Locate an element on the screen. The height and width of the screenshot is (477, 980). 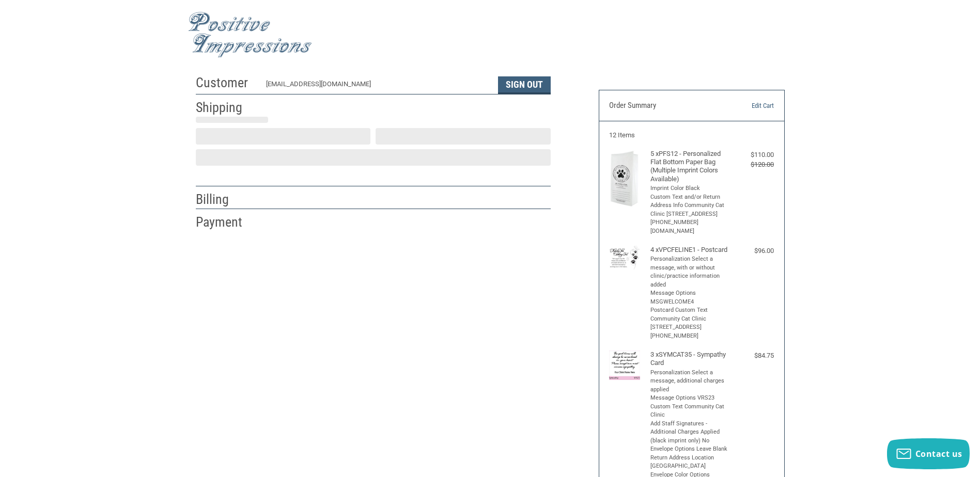
li: Message Options VRS23 is located at coordinates (690, 398).